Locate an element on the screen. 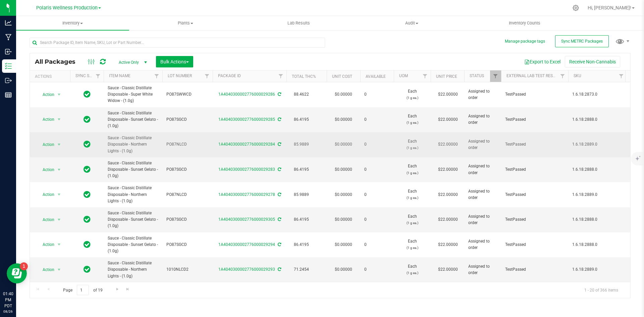  a: Audit is located at coordinates (411, 23).